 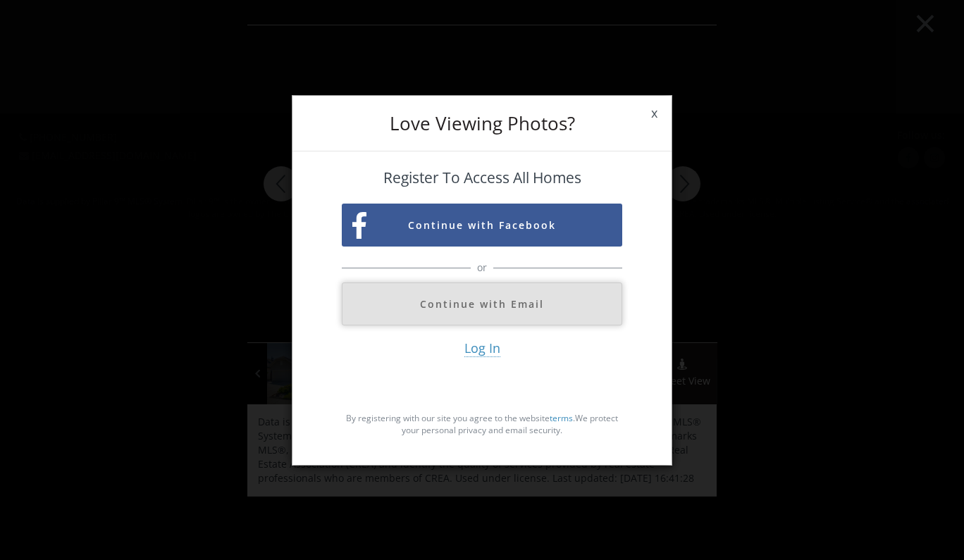 I want to click on button: Continue with Email, so click(x=482, y=304).